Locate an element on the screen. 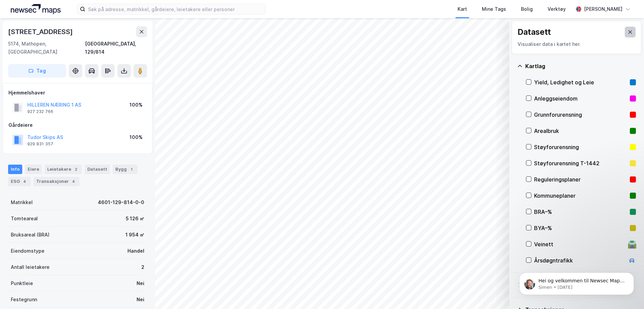 This screenshot has width=644, height=309. div: Handel is located at coordinates (136, 251).